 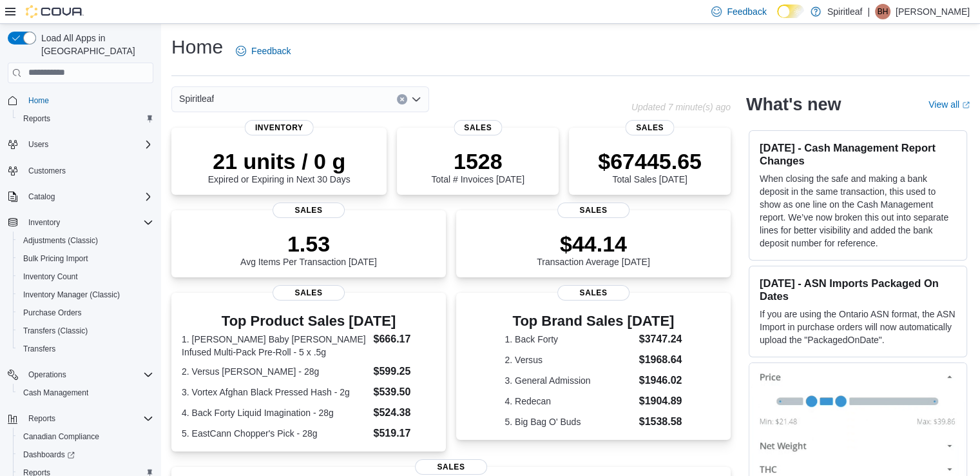 What do you see at coordinates (949, 105) in the screenshot?
I see `a: View allExternal link` at bounding box center [949, 105].